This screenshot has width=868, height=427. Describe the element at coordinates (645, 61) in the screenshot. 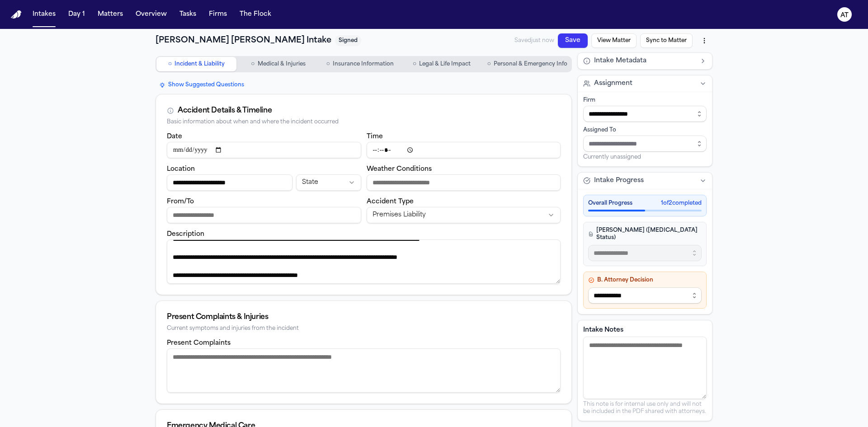

I see `button: Intake Metadata` at that location.